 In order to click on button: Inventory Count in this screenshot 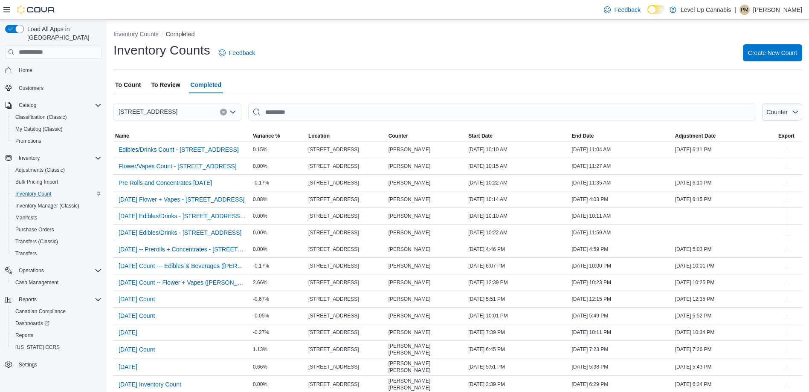, I will do `click(57, 194)`.